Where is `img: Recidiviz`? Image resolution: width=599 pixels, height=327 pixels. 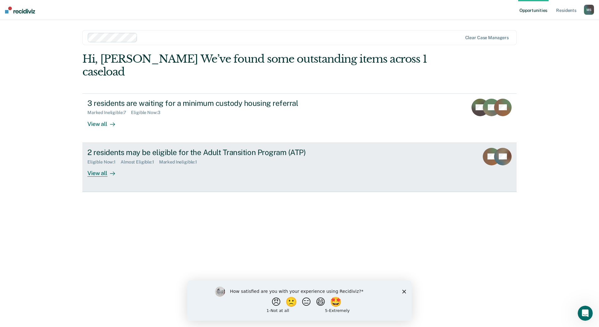 img: Recidiviz is located at coordinates (20, 10).